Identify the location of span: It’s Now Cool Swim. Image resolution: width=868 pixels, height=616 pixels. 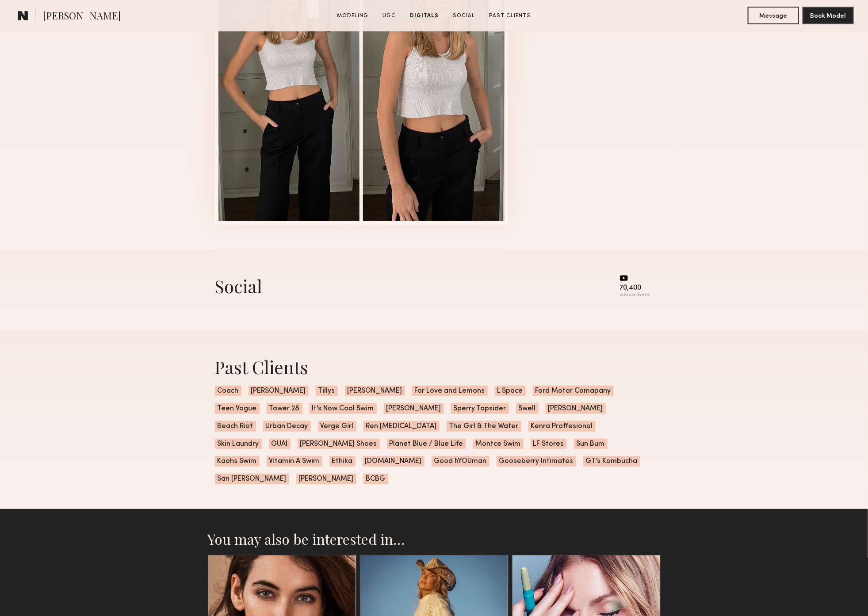
(343, 408).